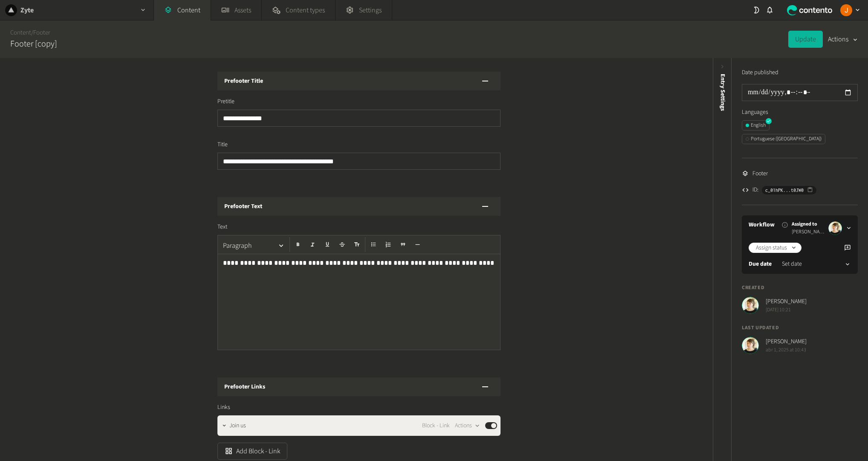 Image resolution: width=868 pixels, height=461 pixels. What do you see at coordinates (27, 10) in the screenshot?
I see `h2: Zyte` at bounding box center [27, 10].